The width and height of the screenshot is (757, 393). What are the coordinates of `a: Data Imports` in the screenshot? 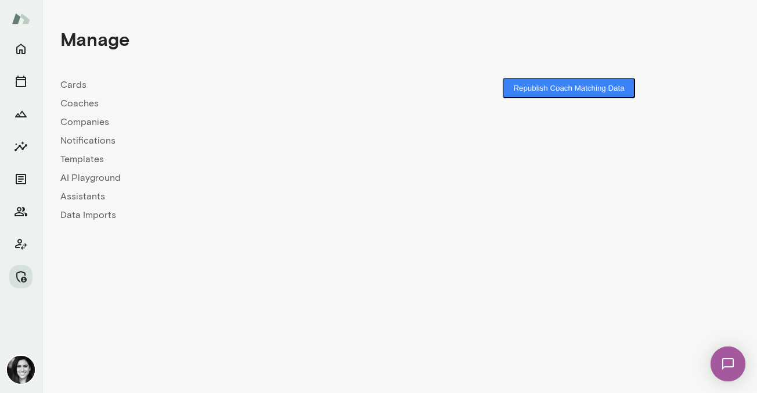 It's located at (230, 215).